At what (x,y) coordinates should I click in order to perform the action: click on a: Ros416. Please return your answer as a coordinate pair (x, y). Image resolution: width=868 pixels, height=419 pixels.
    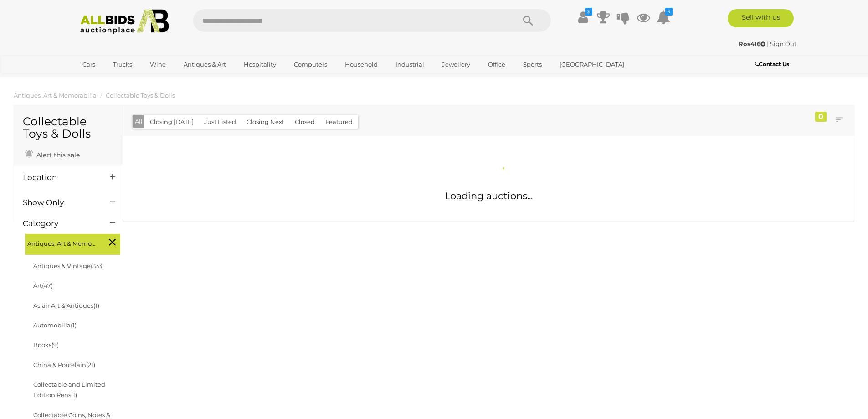
    Looking at the image, I should click on (753, 44).